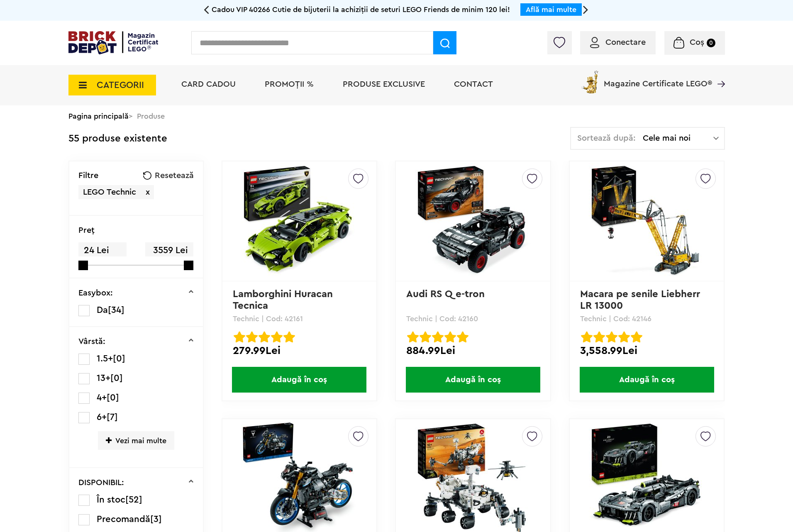 The image size is (793, 532). What do you see at coordinates (208, 84) in the screenshot?
I see `span: Card Cadou` at bounding box center [208, 84].